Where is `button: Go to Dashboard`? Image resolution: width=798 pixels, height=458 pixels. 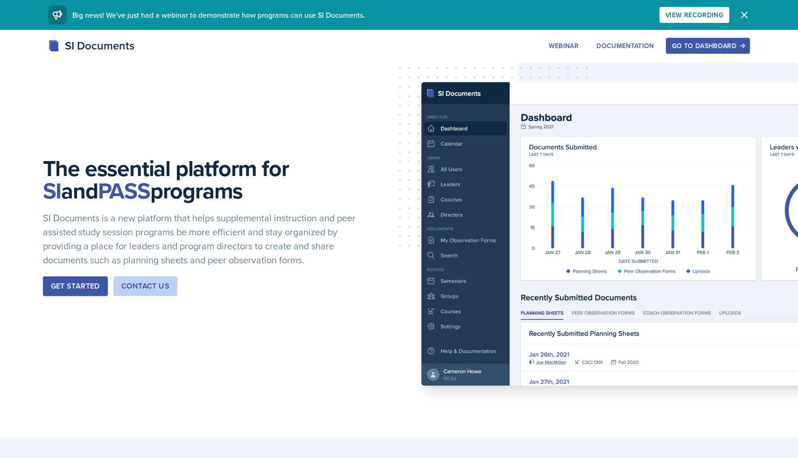 button: Go to Dashboard is located at coordinates (708, 46).